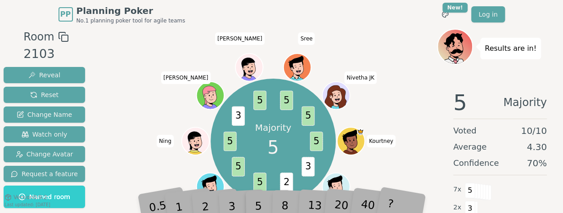 Image resolution: width=563 pixels, height=213 pixels. Describe the element at coordinates (488, 14) in the screenshot. I see `a: Log in` at that location.